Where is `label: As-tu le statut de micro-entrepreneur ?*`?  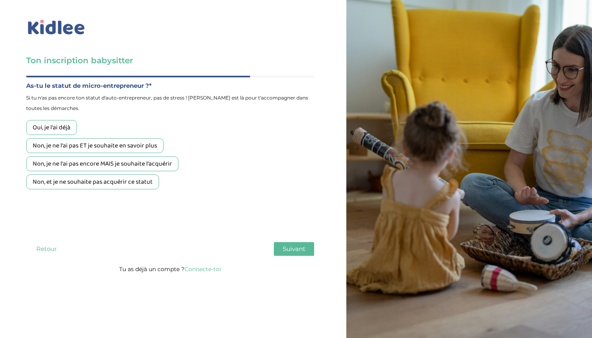 label: As-tu le statut de micro-entrepreneur ?* is located at coordinates (170, 86).